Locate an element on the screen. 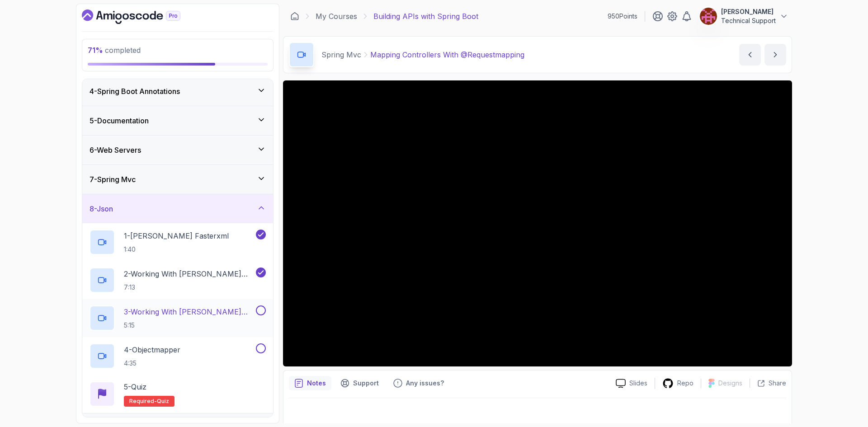 The height and width of the screenshot is (427, 868). p: Building APIs with Spring Boot is located at coordinates (426, 16).